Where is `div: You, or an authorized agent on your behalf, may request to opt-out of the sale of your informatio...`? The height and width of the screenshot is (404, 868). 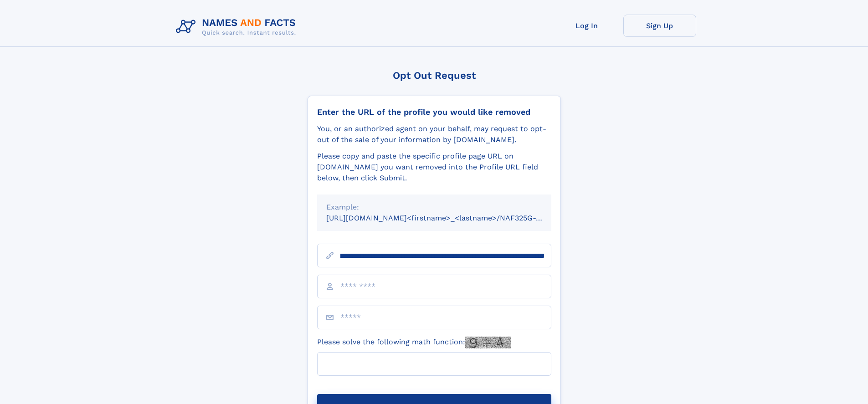
div: You, or an authorized agent on your behalf, may request to opt-out of the sale of your informatio... is located at coordinates (434, 135).